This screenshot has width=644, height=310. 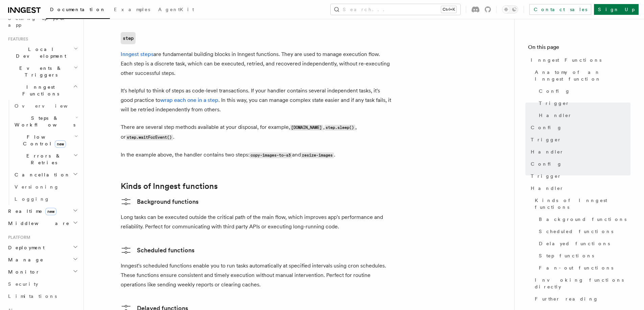 I want to click on span: Background functions, so click(x=583, y=220).